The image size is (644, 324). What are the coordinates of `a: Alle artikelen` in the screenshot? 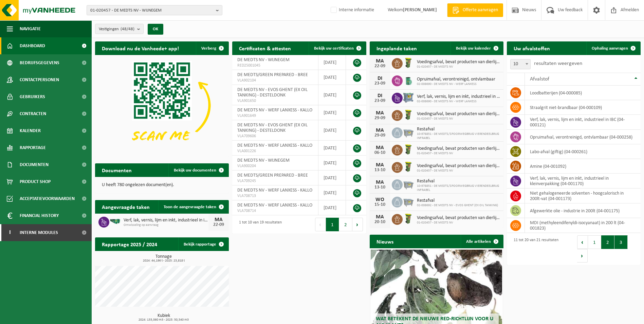 It's located at (481, 241).